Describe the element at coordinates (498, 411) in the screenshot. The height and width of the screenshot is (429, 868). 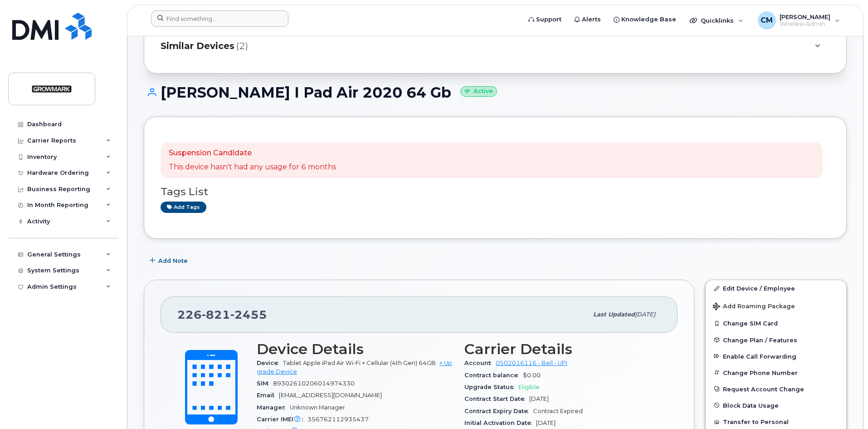
I see `span: Contract Expiry Date` at that location.